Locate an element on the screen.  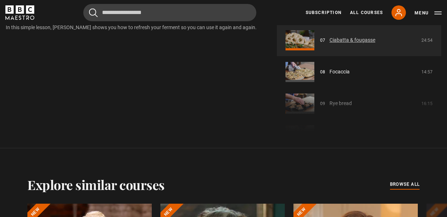
a: Subscription is located at coordinates (323, 13).